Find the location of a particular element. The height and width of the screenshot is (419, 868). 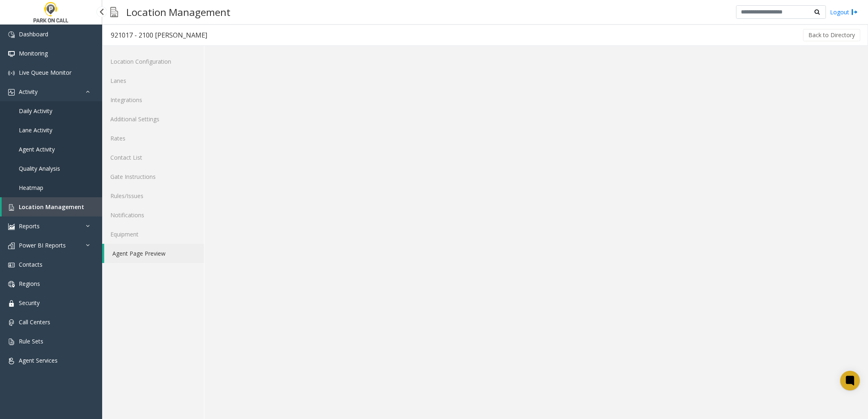

a: Notifications is located at coordinates (153, 215).